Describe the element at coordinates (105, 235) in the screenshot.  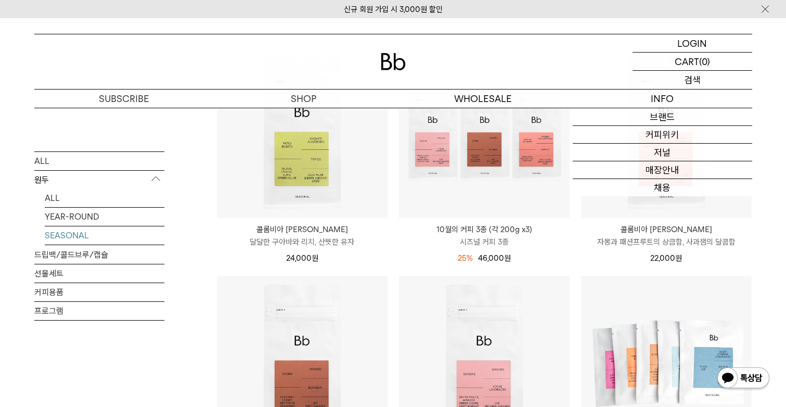
I see `a: SEASONAL` at that location.